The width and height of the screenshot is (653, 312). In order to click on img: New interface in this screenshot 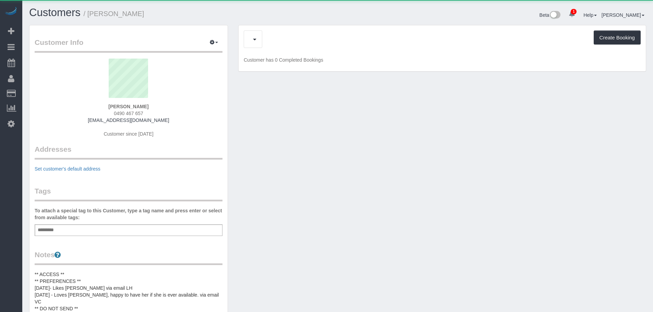, I will do `click(555, 15)`.